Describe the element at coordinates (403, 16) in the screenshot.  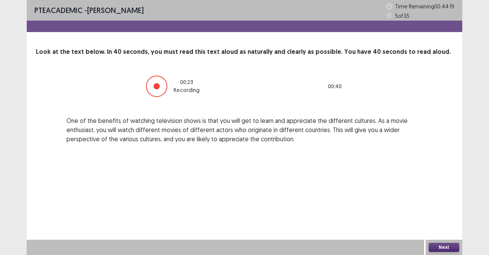
I see `p: 5 of 35` at that location.